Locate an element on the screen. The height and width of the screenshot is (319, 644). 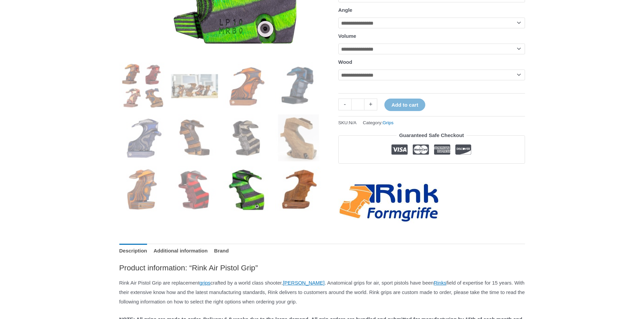
a: Brand is located at coordinates (221, 251).